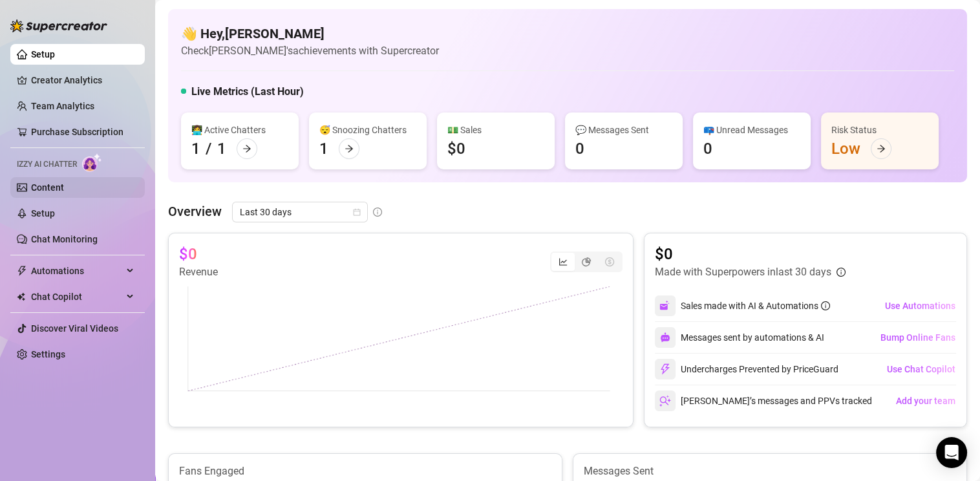 This screenshot has width=980, height=481. I want to click on article: Fans Engaged, so click(365, 472).